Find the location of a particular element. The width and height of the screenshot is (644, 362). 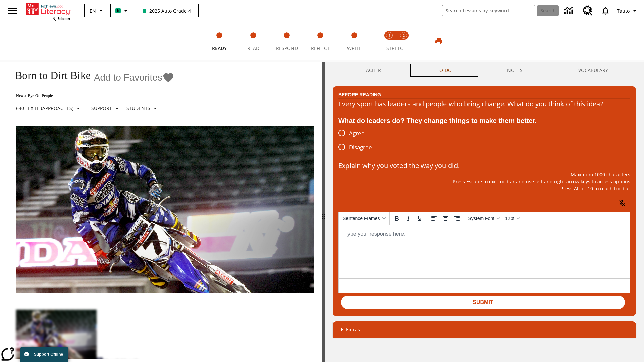

button: Add to Favorites - Born to Dirt Bike is located at coordinates (134, 78).